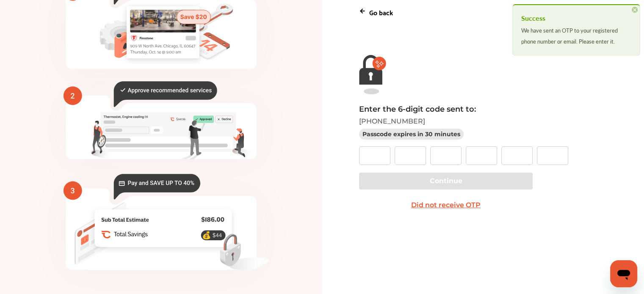 The width and height of the screenshot is (644, 294). I want to click on p: Go back, so click(381, 12).